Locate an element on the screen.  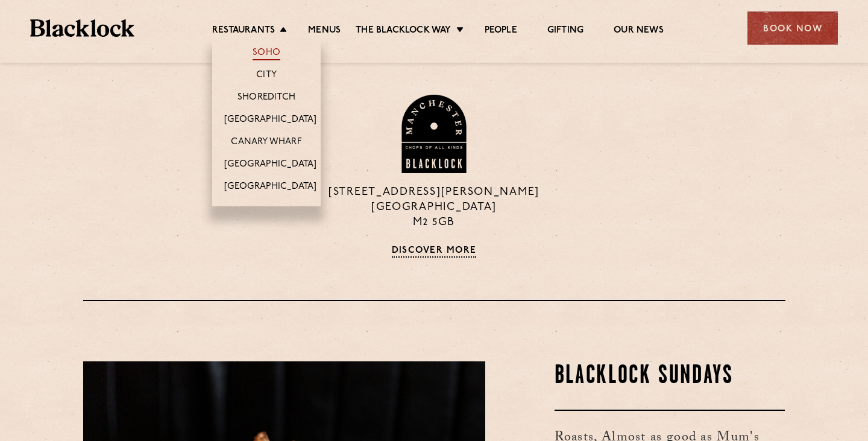
img: BL_Textured_Logo-footer-cropped.svg is located at coordinates (82, 28).